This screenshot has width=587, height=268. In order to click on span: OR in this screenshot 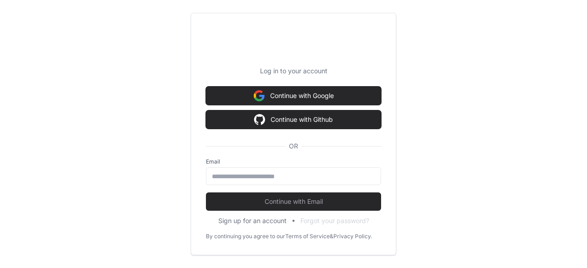, I will do `click(294, 146)`.